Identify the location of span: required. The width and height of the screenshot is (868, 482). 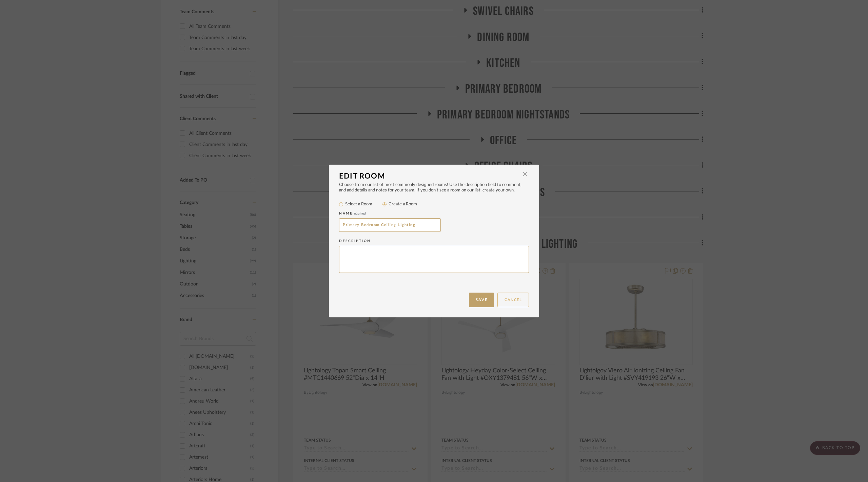
(359, 214).